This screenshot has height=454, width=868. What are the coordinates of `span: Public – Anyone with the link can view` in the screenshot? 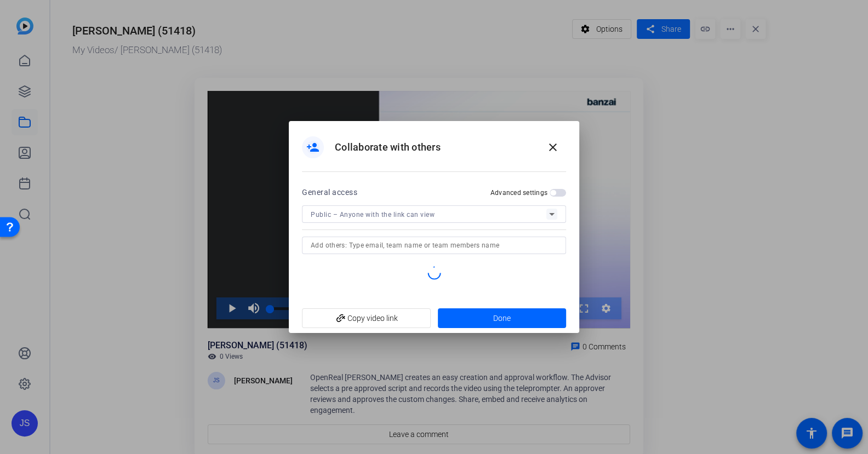 It's located at (373, 215).